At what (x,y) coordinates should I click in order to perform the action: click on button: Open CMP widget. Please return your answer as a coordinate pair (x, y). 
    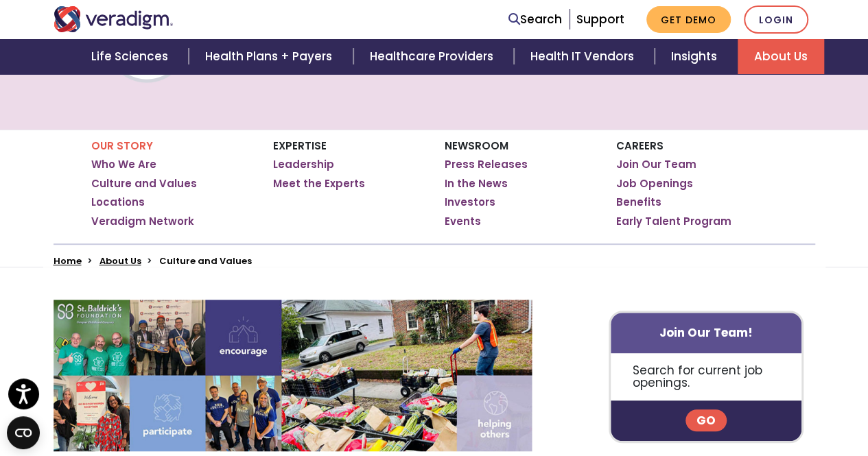
    Looking at the image, I should click on (23, 433).